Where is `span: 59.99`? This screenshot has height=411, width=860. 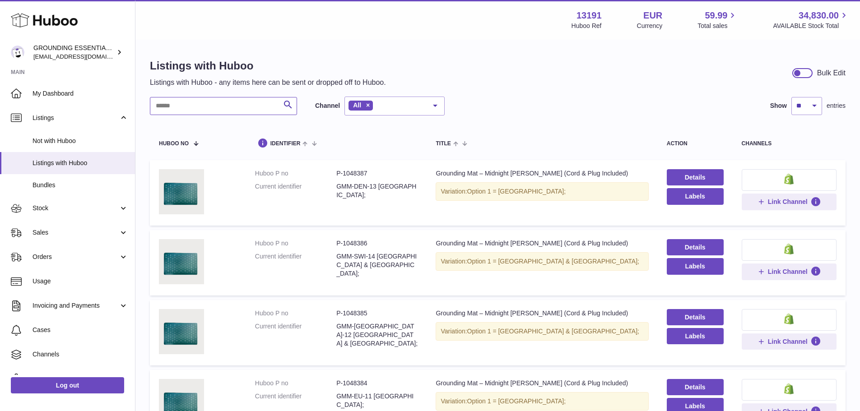
span: 59.99 is located at coordinates (716, 15).